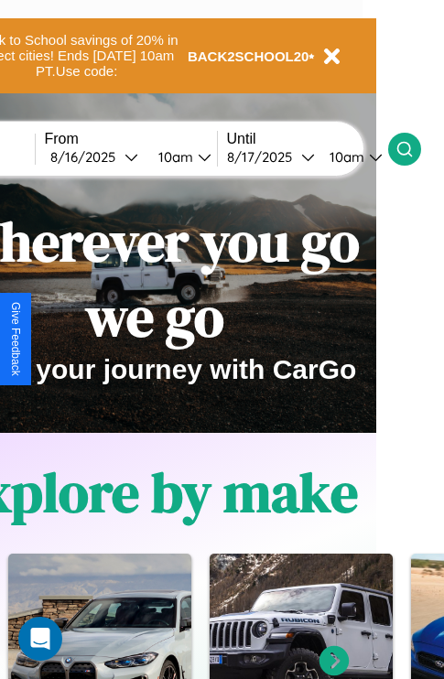 The image size is (444, 679). What do you see at coordinates (248, 56) in the screenshot?
I see `b: BACK2SCHOOL20` at bounding box center [248, 56].